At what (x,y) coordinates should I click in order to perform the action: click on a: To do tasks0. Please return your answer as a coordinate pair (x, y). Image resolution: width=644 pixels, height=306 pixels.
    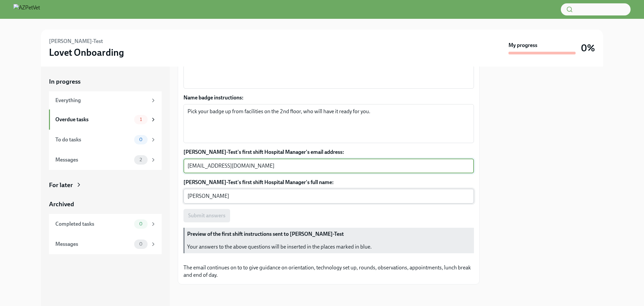
    Looking at the image, I should click on (105, 140).